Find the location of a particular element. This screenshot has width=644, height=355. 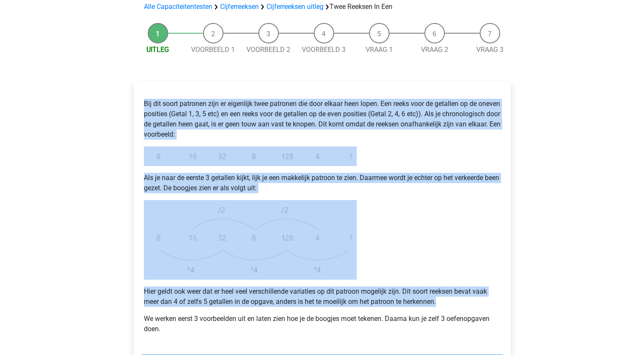

p: Hier geldt ook weer dat er heel veel verschillende variaties op dit patroon mogelijk zijn. Dit so... is located at coordinates (322, 297).